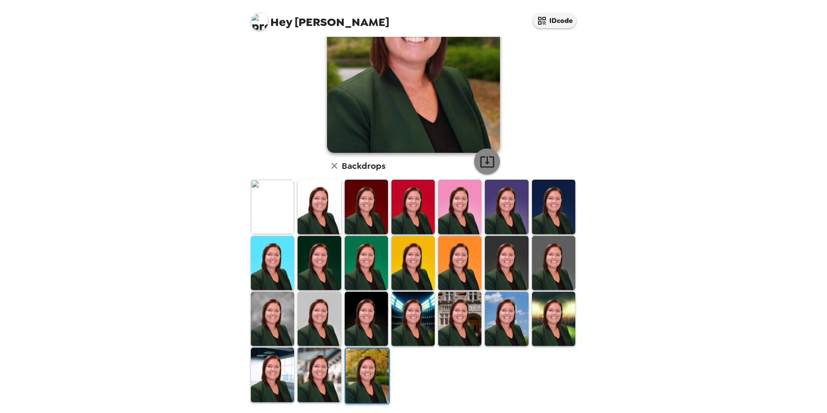 The image size is (827, 413). What do you see at coordinates (260, 22) in the screenshot?
I see `img: profile pic` at bounding box center [260, 22].